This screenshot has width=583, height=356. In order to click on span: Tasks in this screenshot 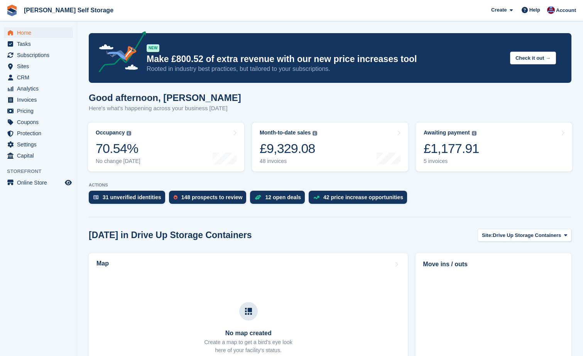, I will do `click(40, 44)`.